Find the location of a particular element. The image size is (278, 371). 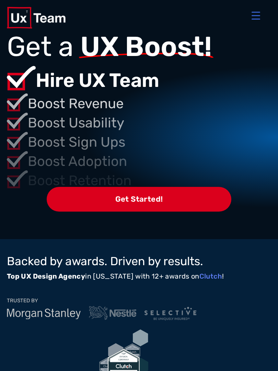

p: Boost Adoption is located at coordinates (150, 162).